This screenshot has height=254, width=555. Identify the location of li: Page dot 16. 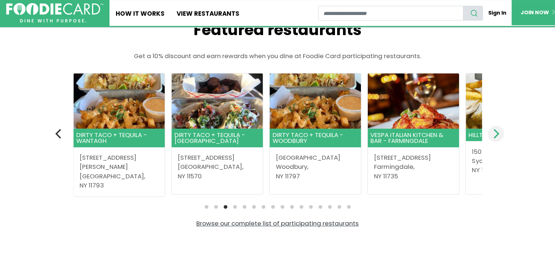
(349, 207).